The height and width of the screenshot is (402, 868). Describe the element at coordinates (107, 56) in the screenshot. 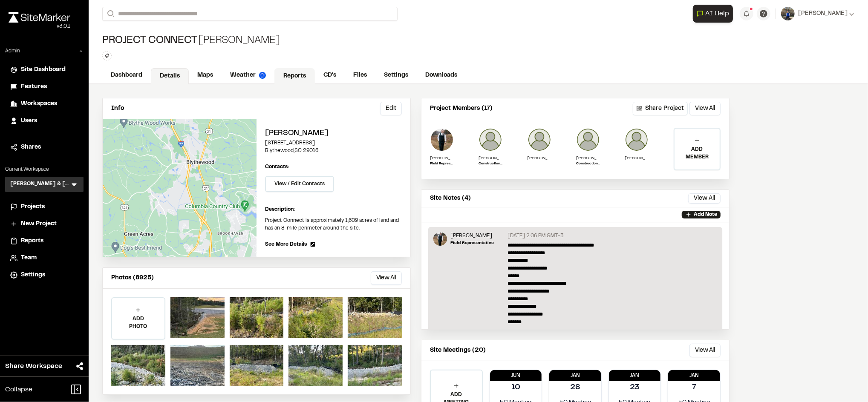

I see `button: Edit Tags` at that location.